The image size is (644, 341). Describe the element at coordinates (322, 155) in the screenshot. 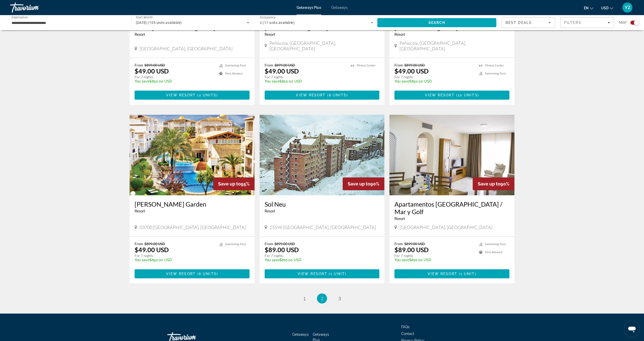

I see `a: Sol Neu` at that location.